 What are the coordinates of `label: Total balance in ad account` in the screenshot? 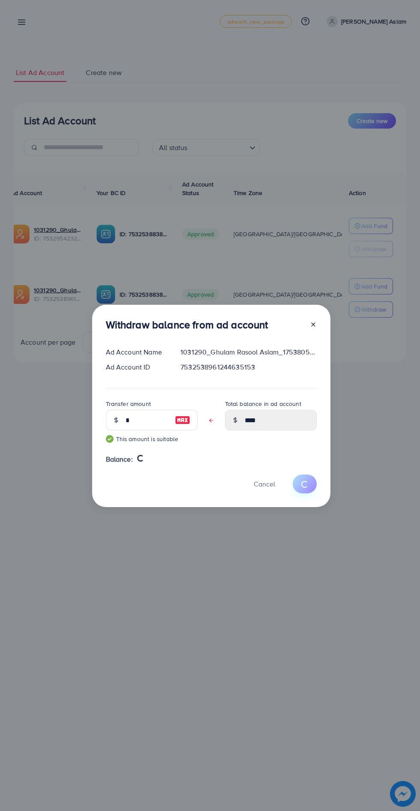 It's located at (263, 404).